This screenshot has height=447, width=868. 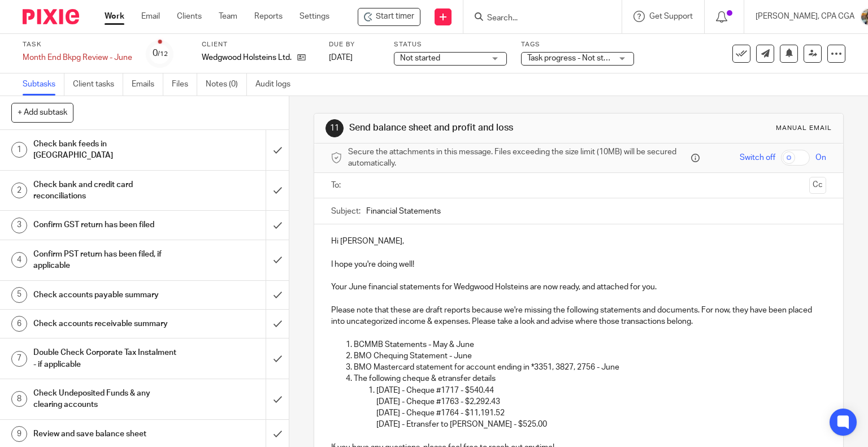 What do you see at coordinates (19, 434) in the screenshot?
I see `div: 9` at bounding box center [19, 434].